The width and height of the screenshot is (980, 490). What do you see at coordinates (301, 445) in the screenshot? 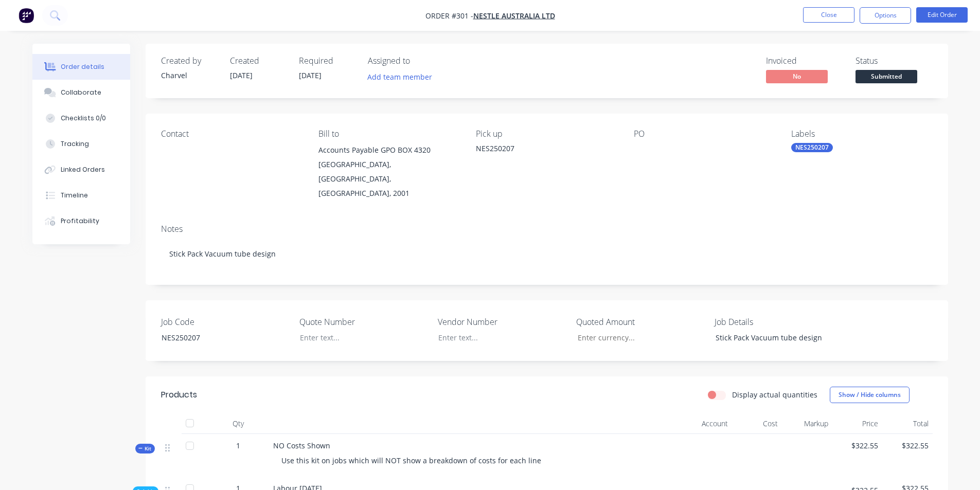
I see `span: NO Costs Shown` at bounding box center [301, 445].